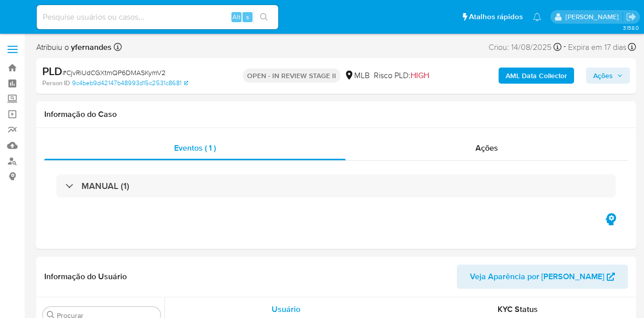  What do you see at coordinates (74, 48) in the screenshot?
I see `span: Atribuiu o` at bounding box center [74, 48].